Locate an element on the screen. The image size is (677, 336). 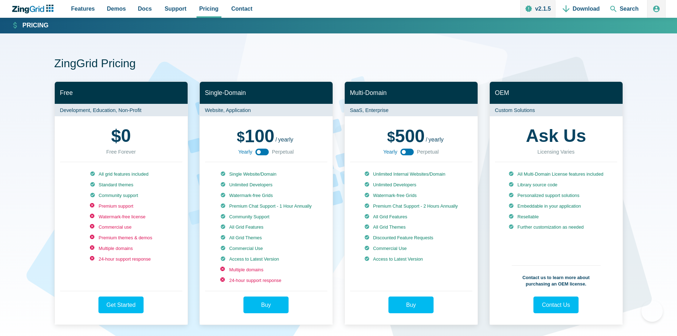
span: 100 is located at coordinates (255, 136).